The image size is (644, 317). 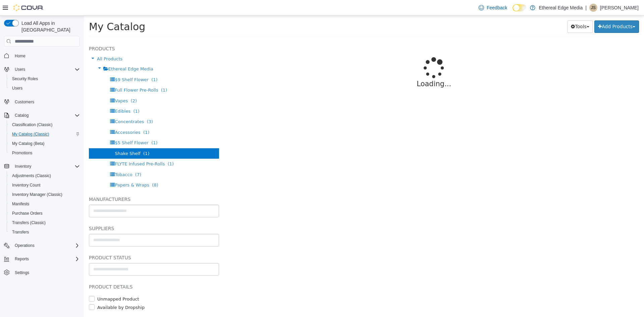 What do you see at coordinates (28, 144) in the screenshot?
I see `a: My Catalog (Beta)` at bounding box center [28, 144].